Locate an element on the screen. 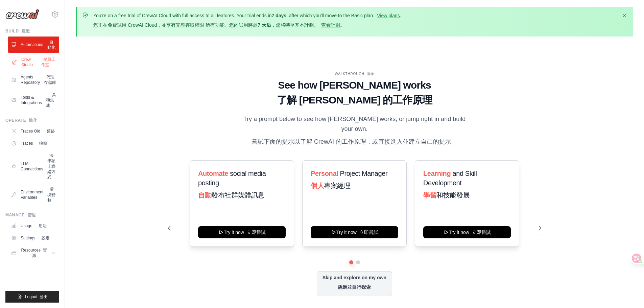 The width and height of the screenshot is (644, 308). span: 發布社群媒體訊息 is located at coordinates (238, 195).